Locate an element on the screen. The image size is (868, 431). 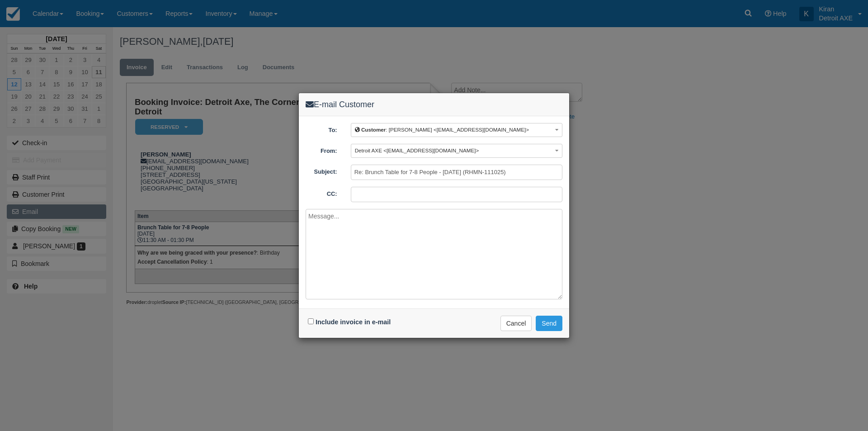
button: Send is located at coordinates (549, 323).